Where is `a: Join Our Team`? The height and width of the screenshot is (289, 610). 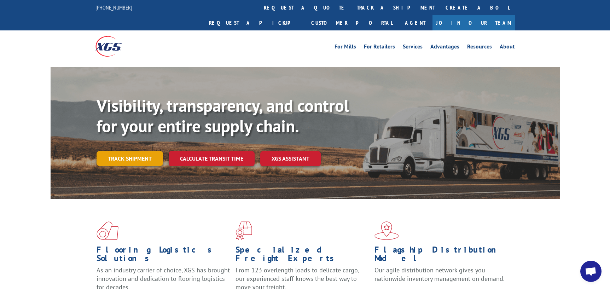
a: Join Our Team is located at coordinates (473, 23).